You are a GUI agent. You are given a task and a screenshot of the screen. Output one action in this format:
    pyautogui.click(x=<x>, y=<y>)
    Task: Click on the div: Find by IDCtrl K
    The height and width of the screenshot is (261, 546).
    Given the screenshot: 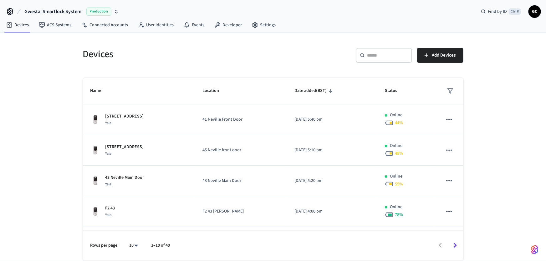 What is the action you would take?
    pyautogui.click(x=501, y=12)
    